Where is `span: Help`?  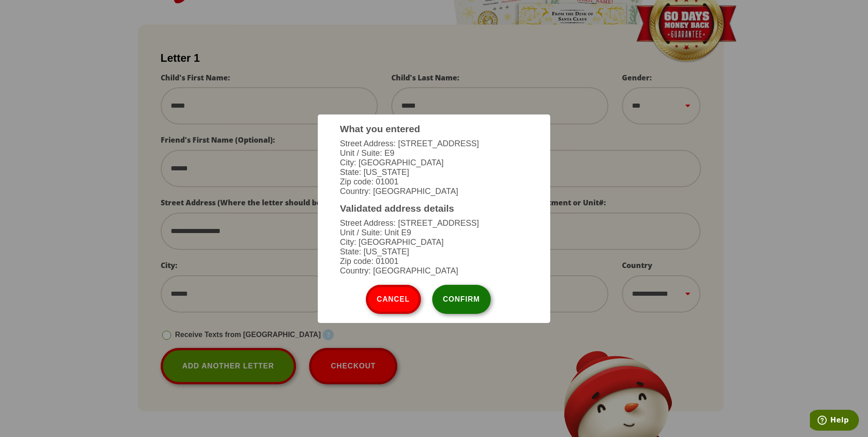
span: Help is located at coordinates (30, 10).